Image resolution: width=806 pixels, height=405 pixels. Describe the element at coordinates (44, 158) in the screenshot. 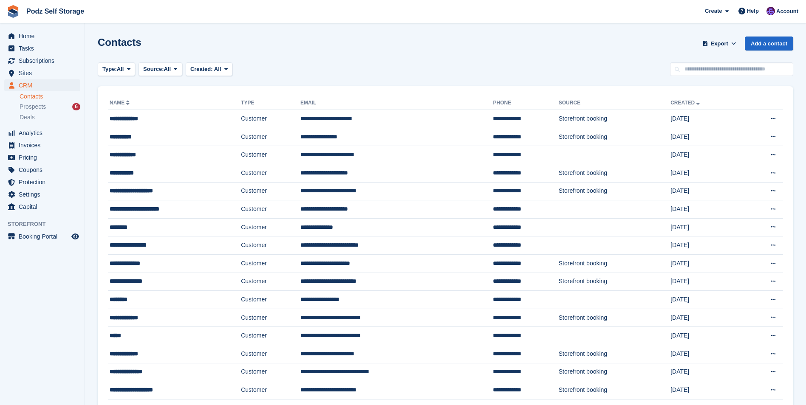

I see `span: Pricing` at that location.